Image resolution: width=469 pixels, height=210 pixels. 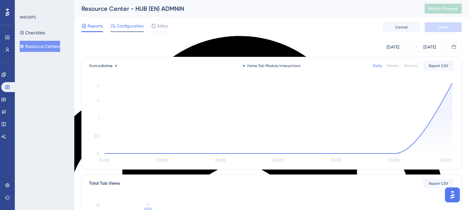 What do you see at coordinates (22, 8) in the screenshot?
I see `img: Profile image for Diênifer` at bounding box center [22, 8].